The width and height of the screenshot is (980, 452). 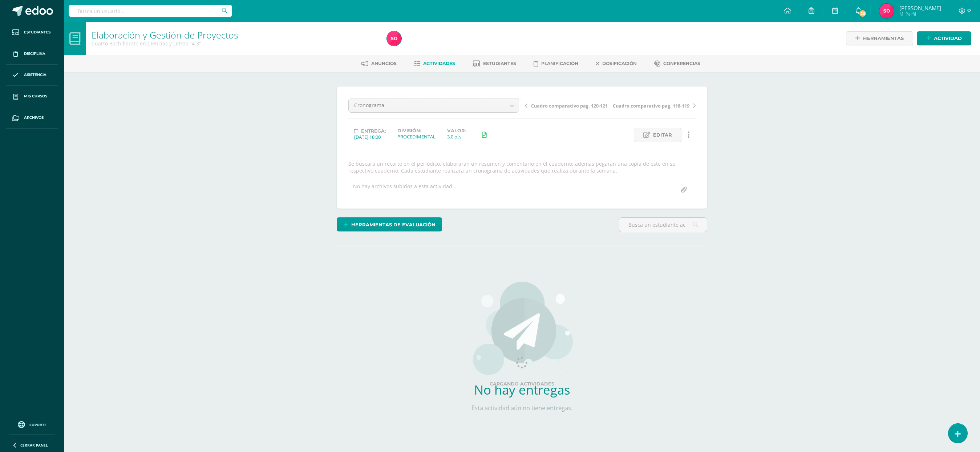 What do you see at coordinates (235, 35) in the screenshot?
I see `h1: Elaboración y Gestión de Proyectos` at bounding box center [235, 35].